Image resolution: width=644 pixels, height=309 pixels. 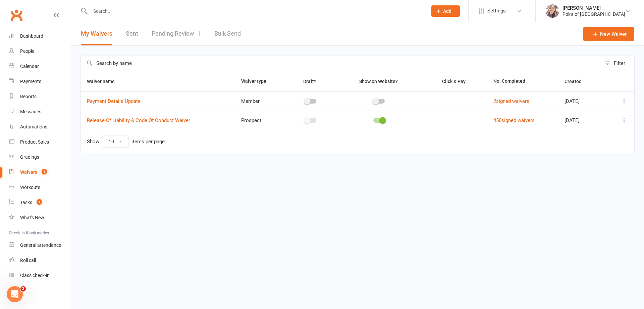 What do you see at coordinates (447, 11) in the screenshot?
I see `span: Add` at bounding box center [447, 11].